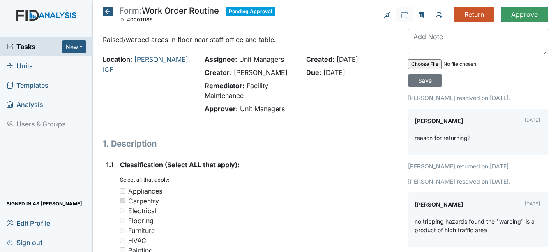  I want to click on span: Edit Profile, so click(28, 222).